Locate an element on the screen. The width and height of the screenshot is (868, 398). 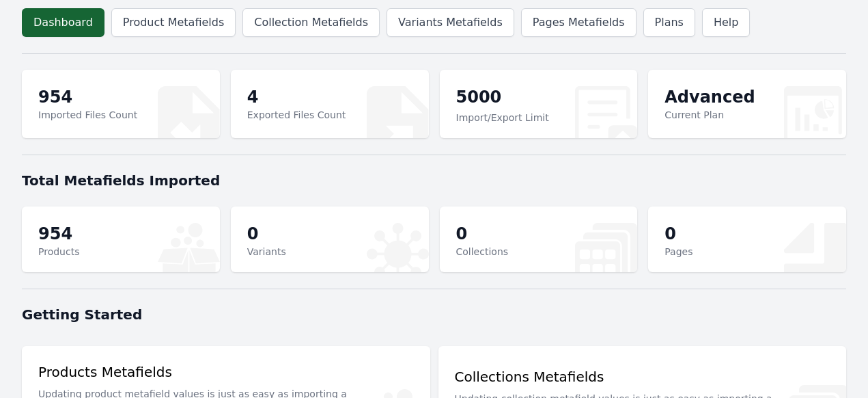
p: Advanced is located at coordinates (710, 97).